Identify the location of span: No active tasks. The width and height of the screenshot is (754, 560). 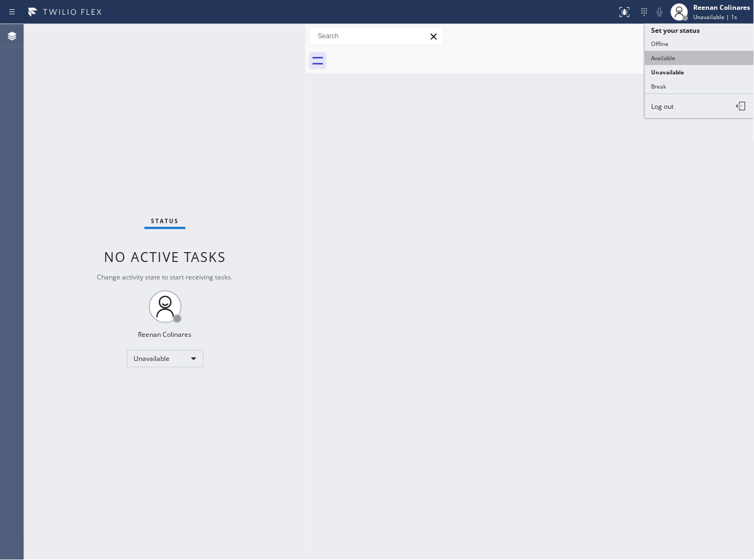
(164, 256).